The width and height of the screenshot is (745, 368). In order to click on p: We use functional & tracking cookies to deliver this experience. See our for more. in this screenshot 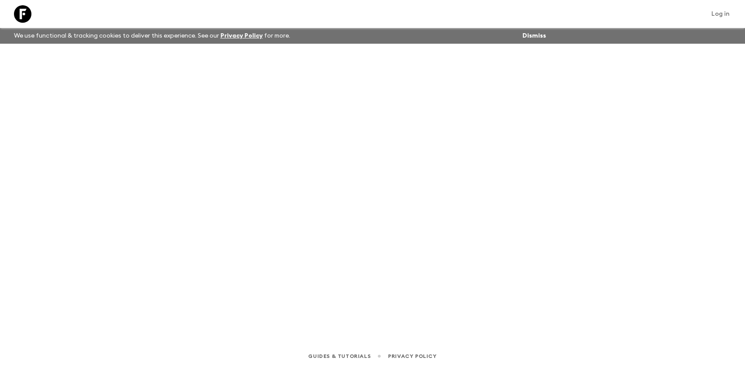, I will do `click(152, 36)`.